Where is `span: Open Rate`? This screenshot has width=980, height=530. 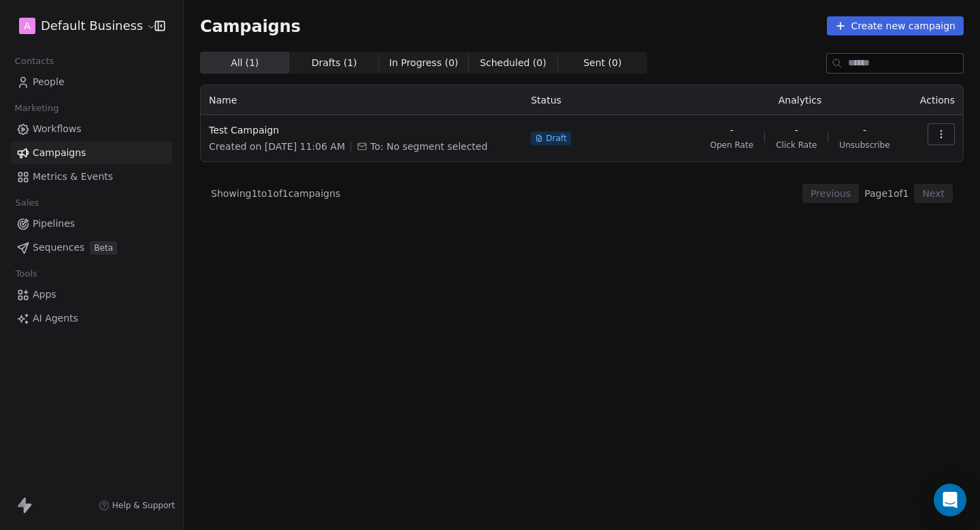
span: Open Rate is located at coordinates (732, 145).